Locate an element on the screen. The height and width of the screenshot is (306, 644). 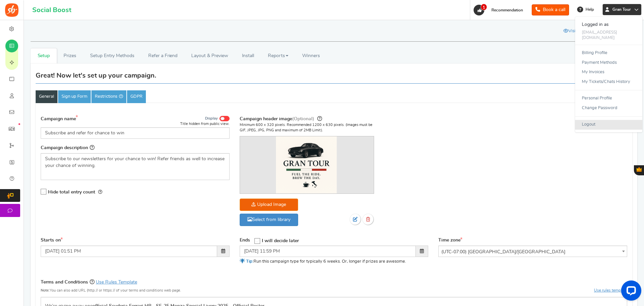
a: Use Rules Template is located at coordinates (116, 283).